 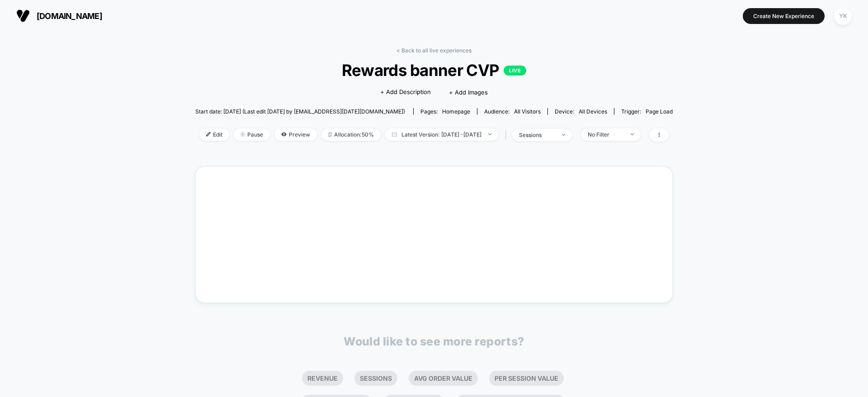 What do you see at coordinates (647, 111) in the screenshot?
I see `div: Trigger:` at bounding box center [647, 111].